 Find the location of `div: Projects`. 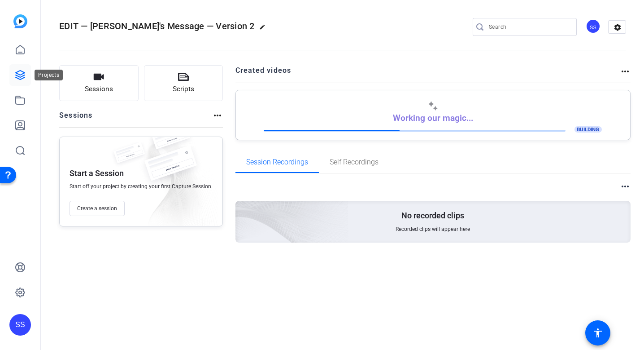

div: Projects is located at coordinates (48, 75).